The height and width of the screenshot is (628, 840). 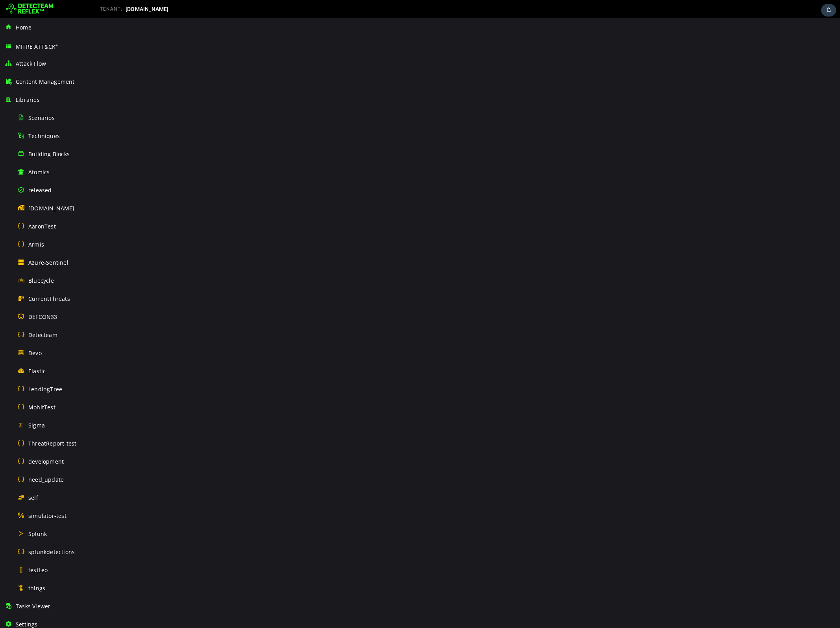 What do you see at coordinates (27, 99) in the screenshot?
I see `span: Libraries` at bounding box center [27, 99].